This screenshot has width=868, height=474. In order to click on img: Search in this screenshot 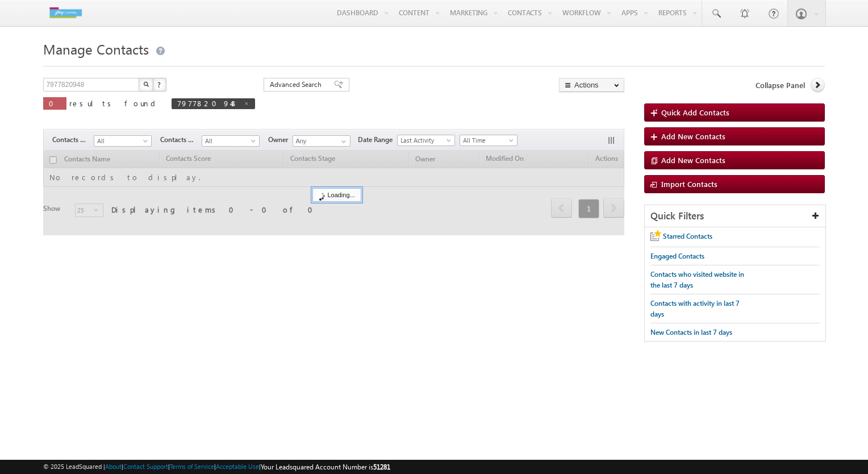, I will do `click(146, 84)`.